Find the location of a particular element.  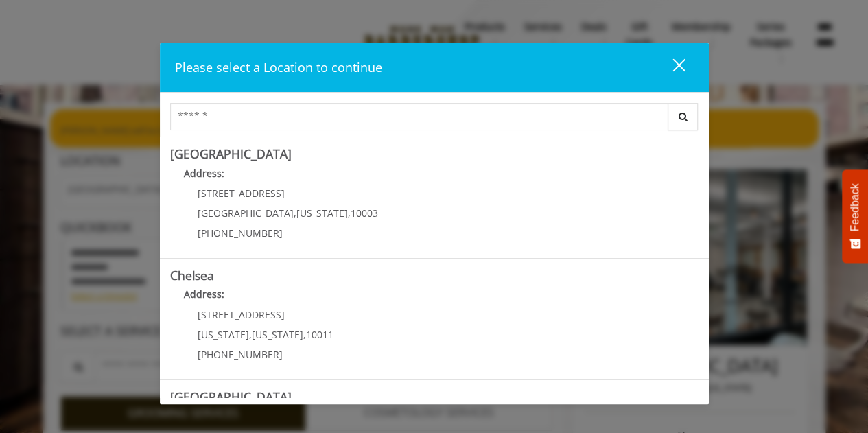

span: 10011 is located at coordinates (320, 334).